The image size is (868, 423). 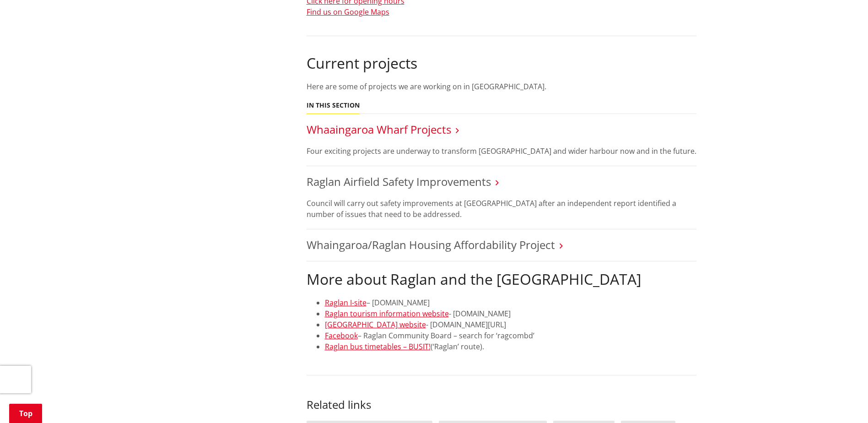 I want to click on a: Top, so click(x=26, y=414).